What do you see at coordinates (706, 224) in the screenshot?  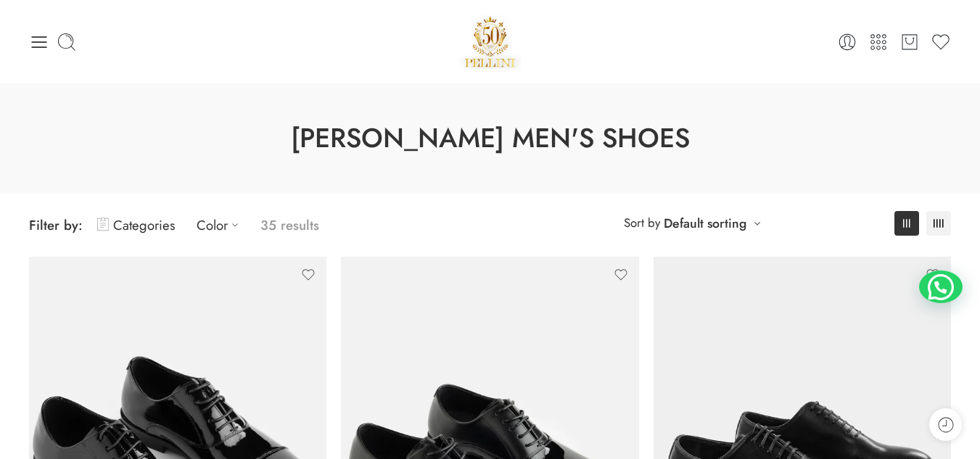 I see `a: Default sorting` at bounding box center [706, 224].